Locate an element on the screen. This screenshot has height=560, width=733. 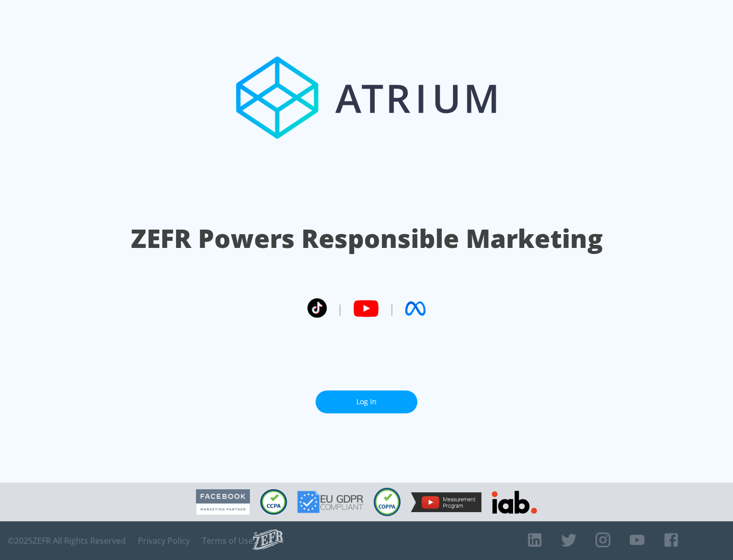
img: CCPA Compliant is located at coordinates (273, 501).